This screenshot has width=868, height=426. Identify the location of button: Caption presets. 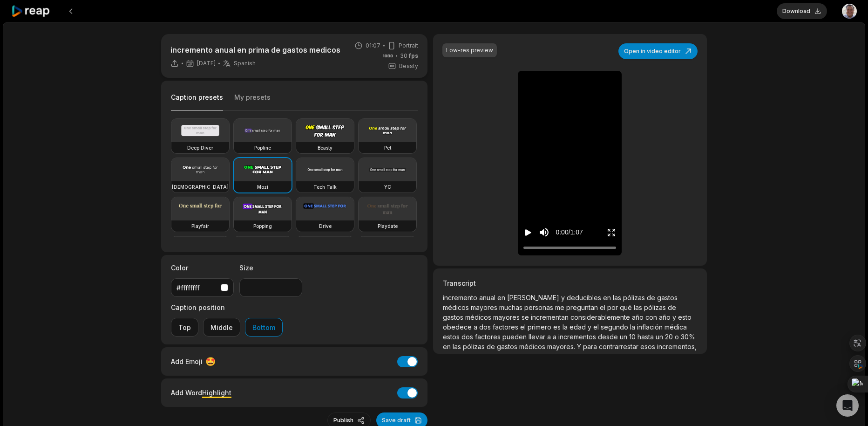
(197, 102).